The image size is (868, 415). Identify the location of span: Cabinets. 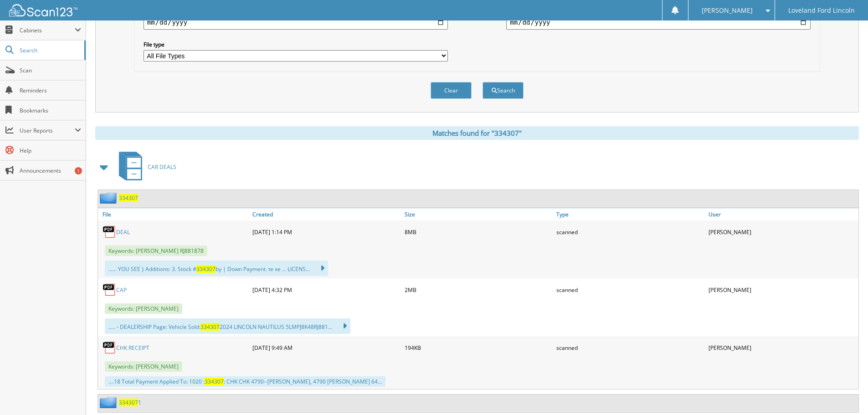
(47, 30).